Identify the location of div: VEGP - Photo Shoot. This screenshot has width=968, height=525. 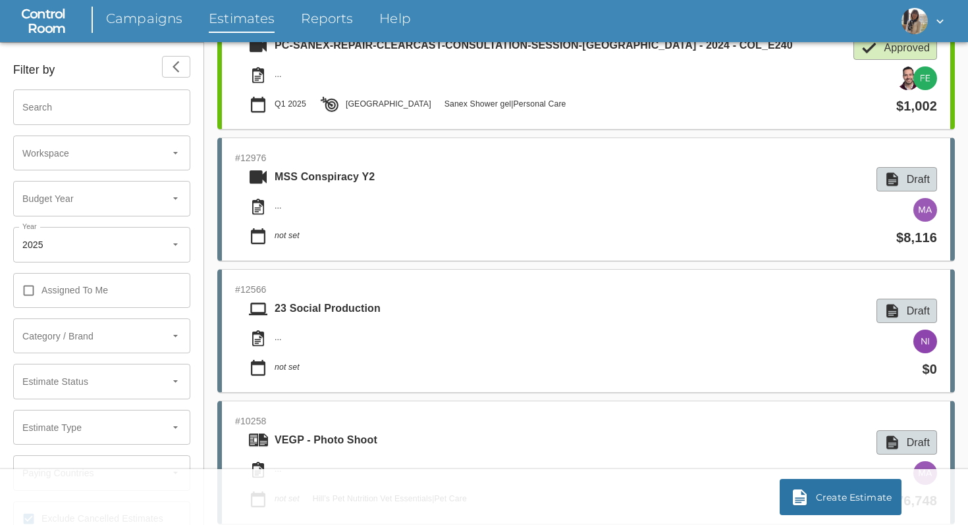
(326, 440).